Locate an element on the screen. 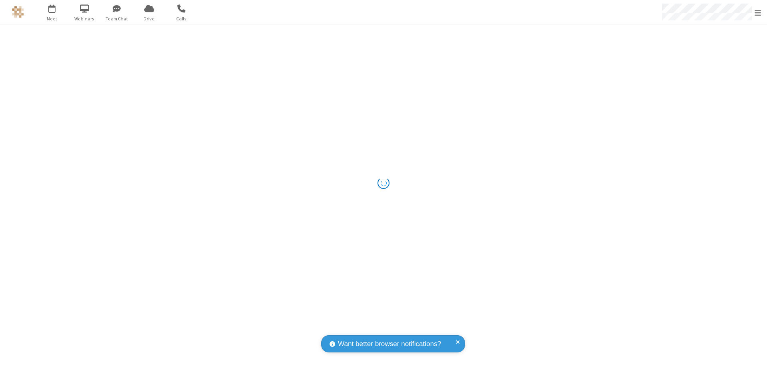 This screenshot has height=366, width=767. span: Drive is located at coordinates (149, 19).